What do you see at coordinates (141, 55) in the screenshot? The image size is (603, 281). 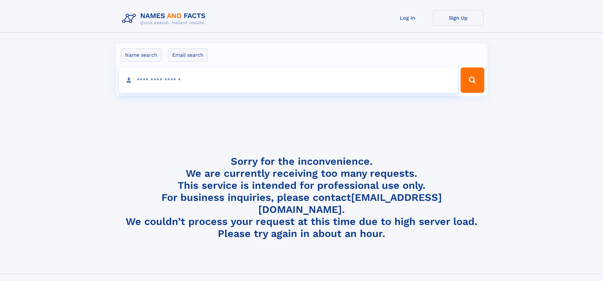 I see `label: Name search` at bounding box center [141, 55].